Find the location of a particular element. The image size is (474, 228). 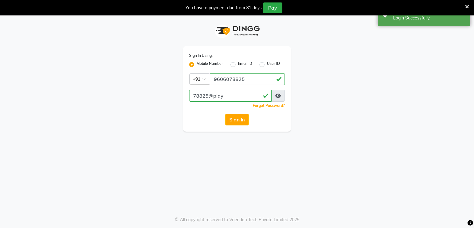

a: Forgot Password? is located at coordinates (269, 105).